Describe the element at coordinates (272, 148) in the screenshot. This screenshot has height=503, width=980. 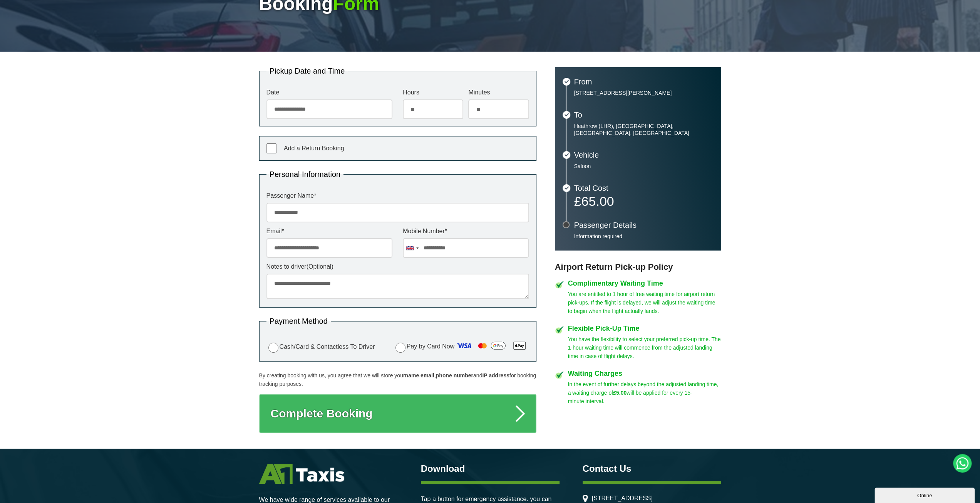
I see `input: Add a Return Booking` at that location.